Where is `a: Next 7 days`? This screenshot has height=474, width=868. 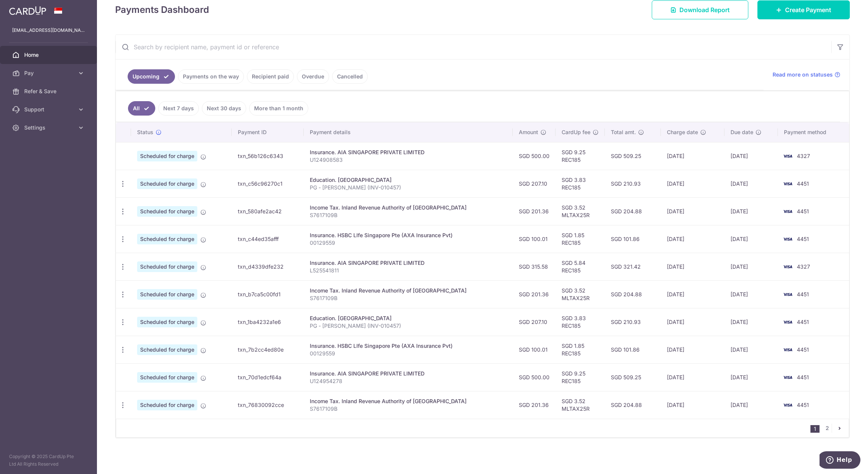 a: Next 7 days is located at coordinates (178, 109).